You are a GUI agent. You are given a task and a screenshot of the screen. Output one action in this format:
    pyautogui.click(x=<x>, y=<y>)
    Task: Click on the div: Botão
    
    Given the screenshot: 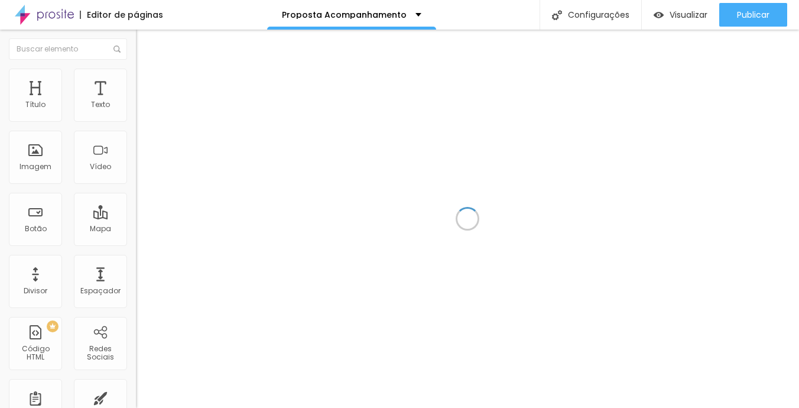 What is the action you would take?
    pyautogui.click(x=35, y=229)
    